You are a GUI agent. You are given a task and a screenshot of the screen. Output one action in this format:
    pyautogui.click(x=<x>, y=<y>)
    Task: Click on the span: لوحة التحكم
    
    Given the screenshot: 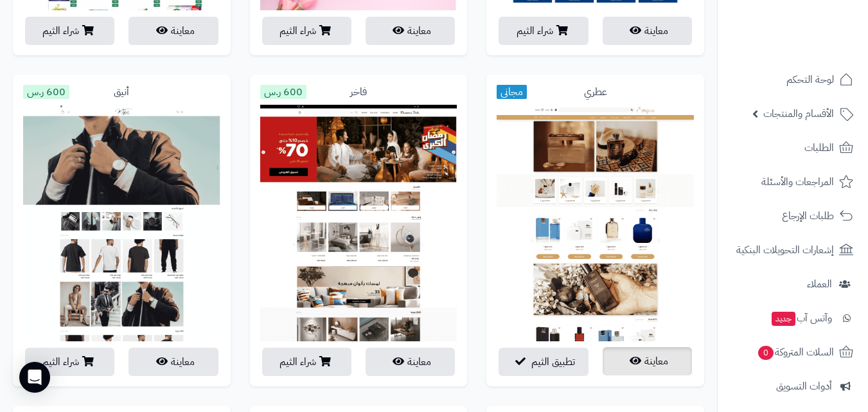 What is the action you would take?
    pyautogui.click(x=810, y=80)
    